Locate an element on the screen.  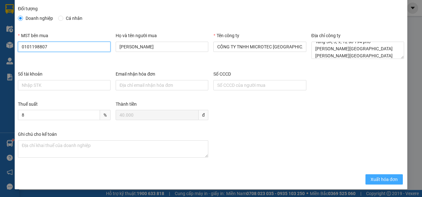
label: Địa chỉ công ty is located at coordinates (326, 35).